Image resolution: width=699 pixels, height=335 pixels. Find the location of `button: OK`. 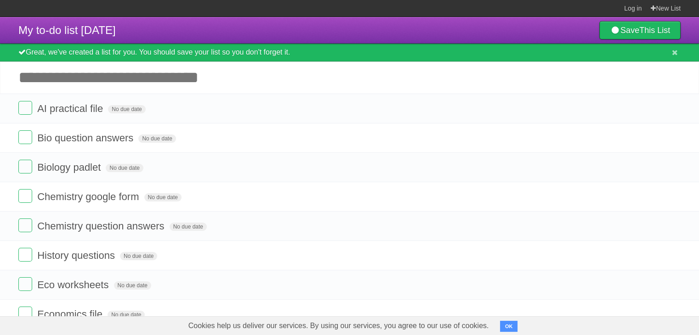

button: OK is located at coordinates (508, 327).